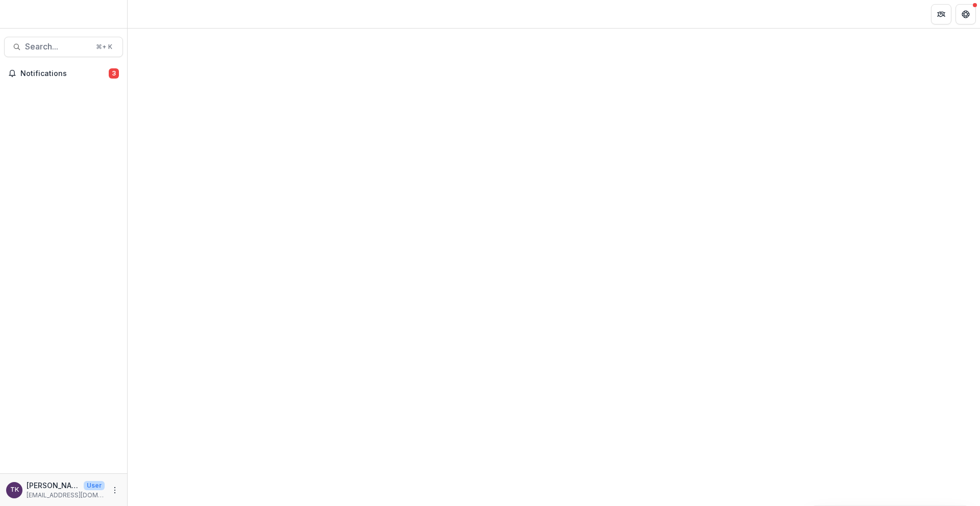 This screenshot has width=980, height=506. Describe the element at coordinates (65, 73) in the screenshot. I see `span: Notifications` at that location.